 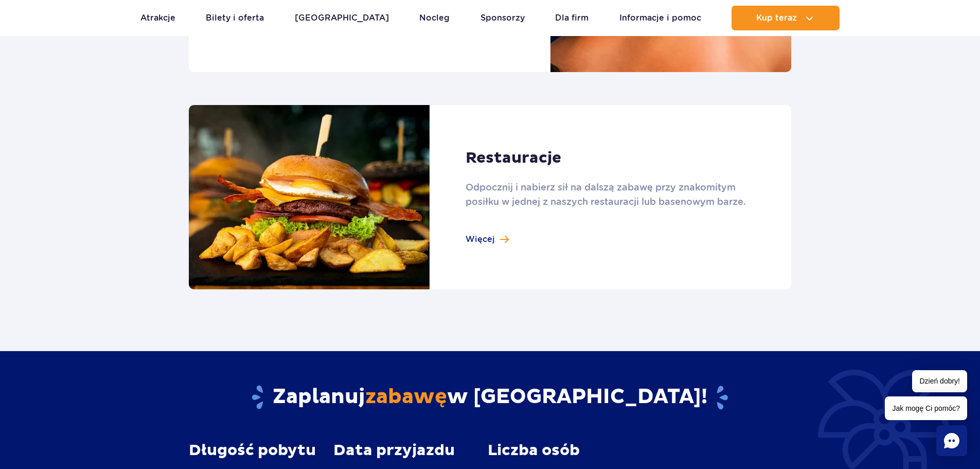 What do you see at coordinates (776, 18) in the screenshot?
I see `span: Kup teraz` at bounding box center [776, 18].